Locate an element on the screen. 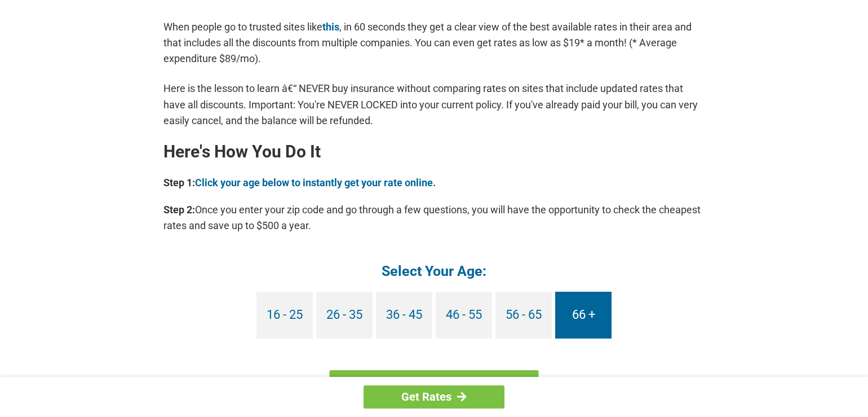  p: Here is the lesson to learn â€“ NEVER buy insurance without comparing rates on sites that include... is located at coordinates (434, 104).